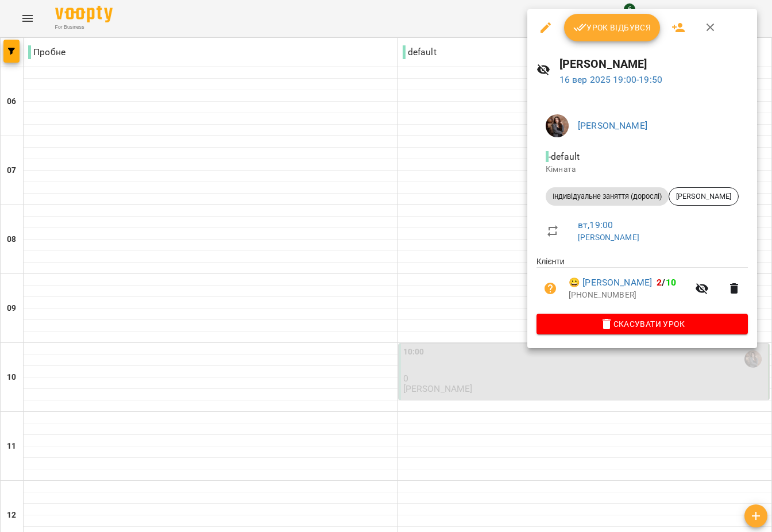 This screenshot has height=532, width=772. Describe the element at coordinates (613, 27) in the screenshot. I see `button: Урок відбувся` at that location.